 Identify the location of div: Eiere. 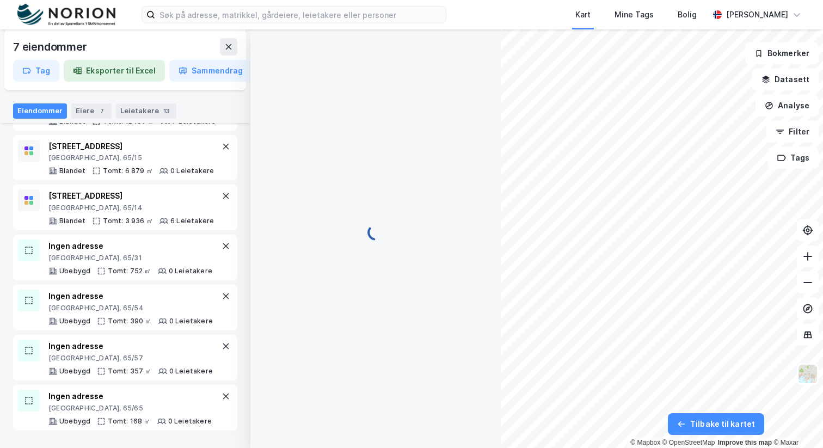
(91, 111).